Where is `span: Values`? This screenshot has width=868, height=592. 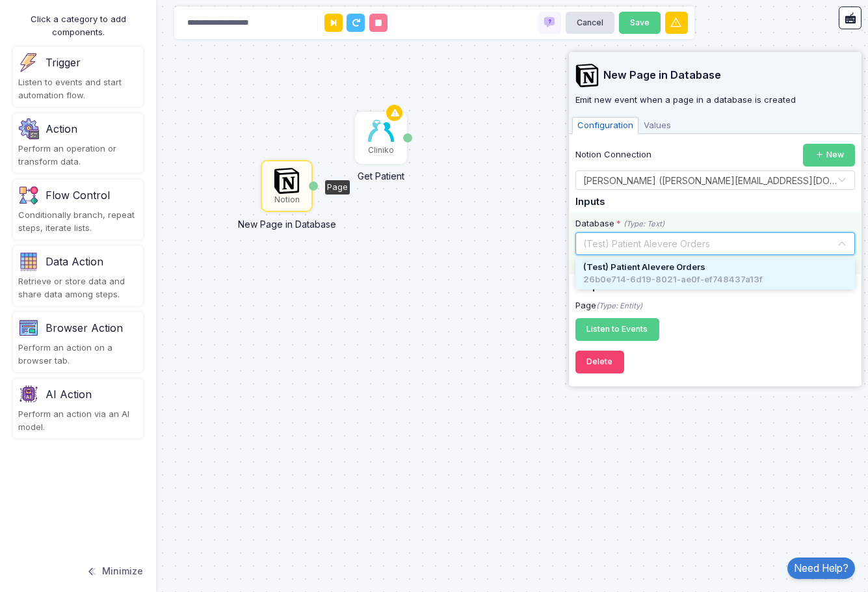 span: Values is located at coordinates (657, 125).